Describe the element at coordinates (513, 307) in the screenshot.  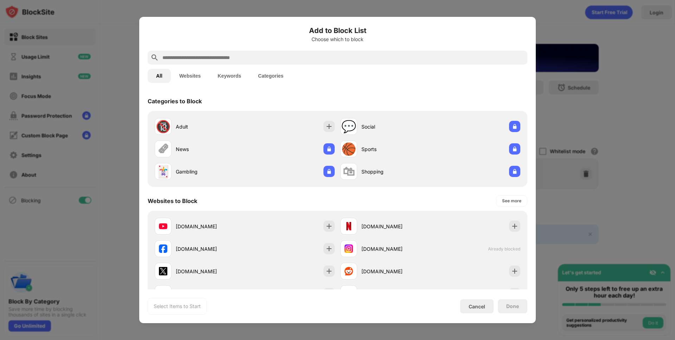
I see `div: Done` at that location.